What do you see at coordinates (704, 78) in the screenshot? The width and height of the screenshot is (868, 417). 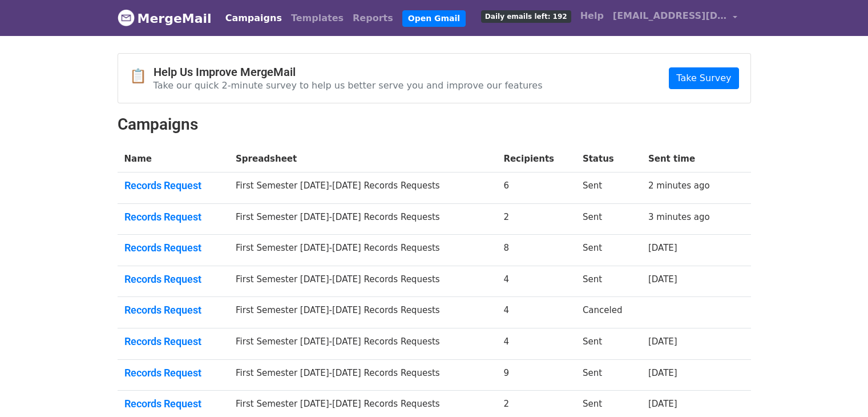 I see `a: Take Survey` at bounding box center [704, 78].